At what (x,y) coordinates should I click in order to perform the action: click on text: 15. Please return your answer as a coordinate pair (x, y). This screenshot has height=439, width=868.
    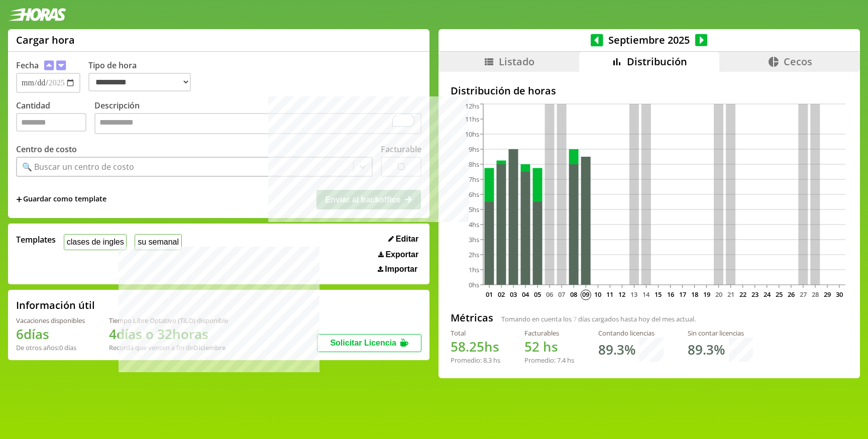
    Looking at the image, I should click on (658, 294).